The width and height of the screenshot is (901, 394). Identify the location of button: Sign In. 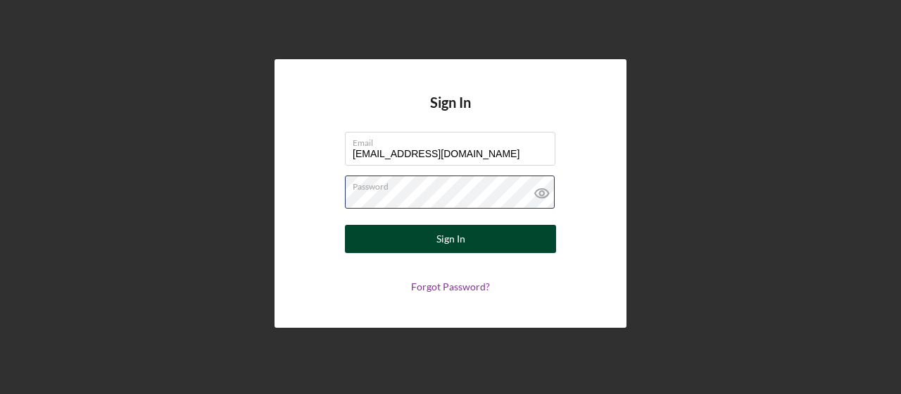
(451, 239).